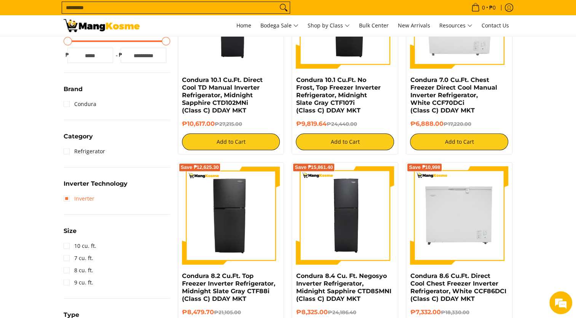  Describe the element at coordinates (279, 26) in the screenshot. I see `a: Bodega Sale` at that location.